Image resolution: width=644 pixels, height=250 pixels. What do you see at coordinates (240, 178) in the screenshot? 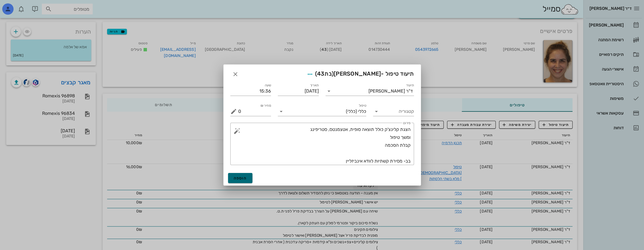
I see `button: הוספה` at bounding box center [240, 178].